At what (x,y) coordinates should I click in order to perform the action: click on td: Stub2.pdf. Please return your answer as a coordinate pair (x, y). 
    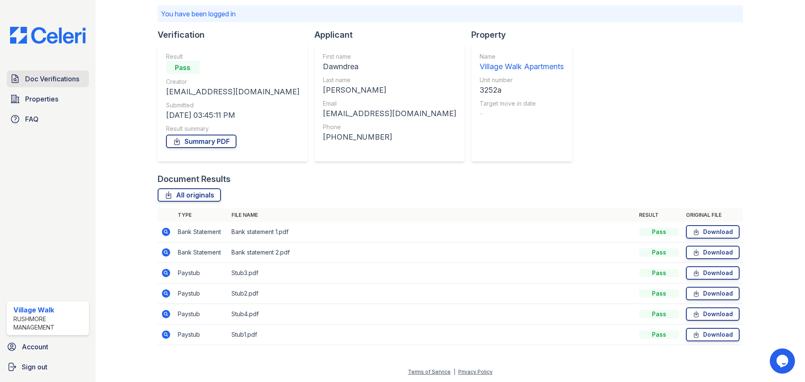
    Looking at the image, I should click on (432, 294).